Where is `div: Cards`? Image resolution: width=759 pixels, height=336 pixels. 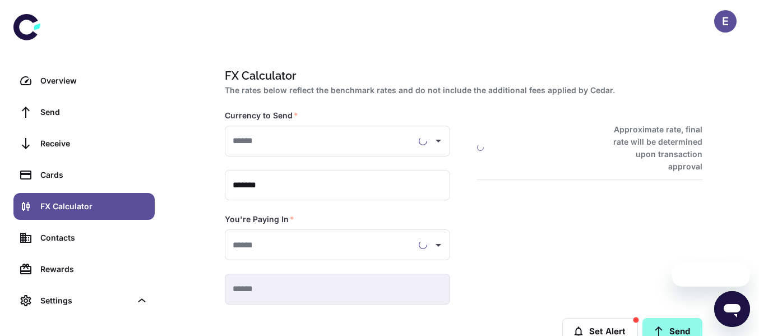
div: Cards is located at coordinates (94, 175).